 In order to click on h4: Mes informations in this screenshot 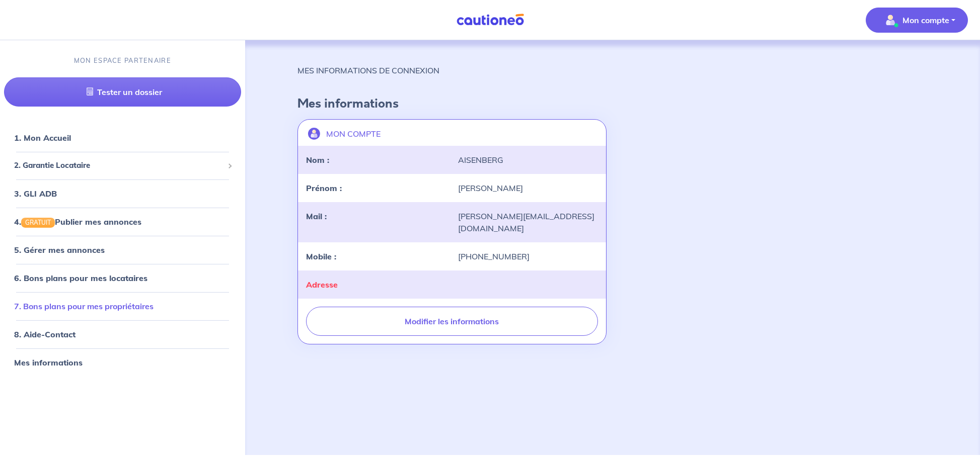, I will do `click(613, 104)`.